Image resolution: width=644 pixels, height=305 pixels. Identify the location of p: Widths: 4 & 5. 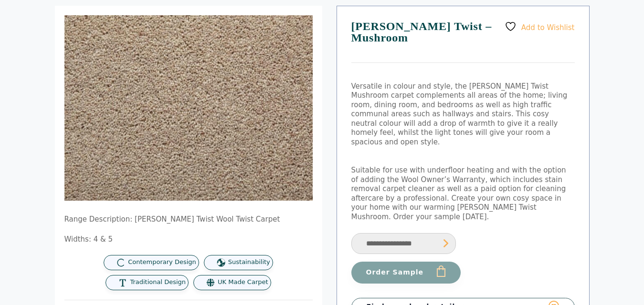
(188, 240).